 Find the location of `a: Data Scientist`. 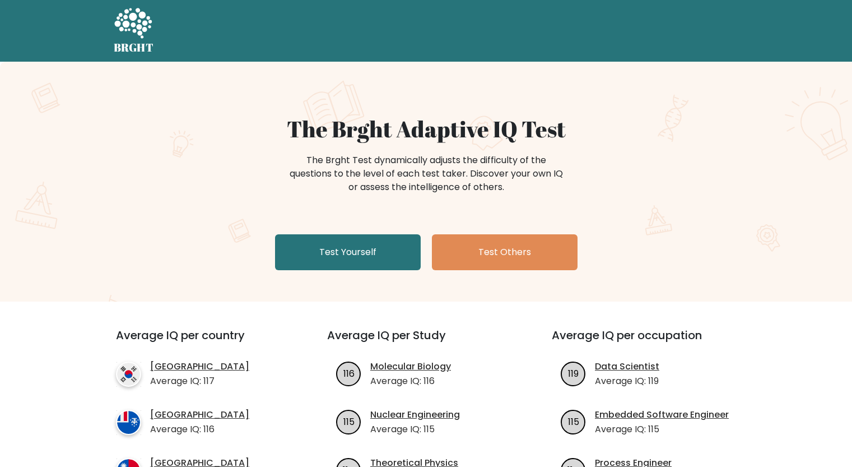

a: Data Scientist is located at coordinates (627, 366).